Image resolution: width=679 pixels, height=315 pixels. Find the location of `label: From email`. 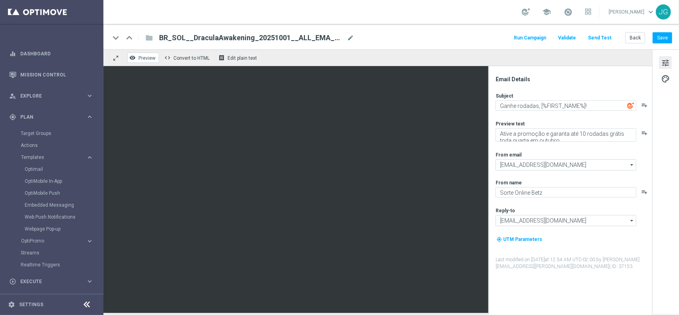

label: From email is located at coordinates (508, 155).